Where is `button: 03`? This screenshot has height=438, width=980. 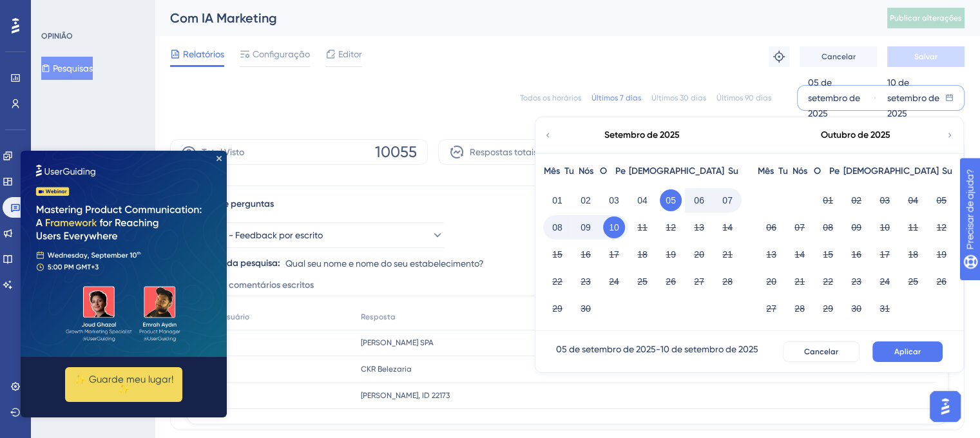
button: 03 is located at coordinates (614, 200).